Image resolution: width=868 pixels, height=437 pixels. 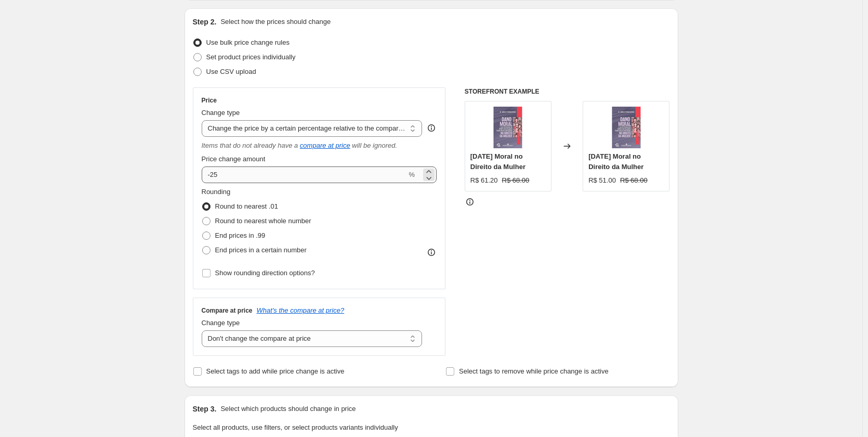 What do you see at coordinates (300, 310) in the screenshot?
I see `i: What's the compare at price?` at bounding box center [300, 310].